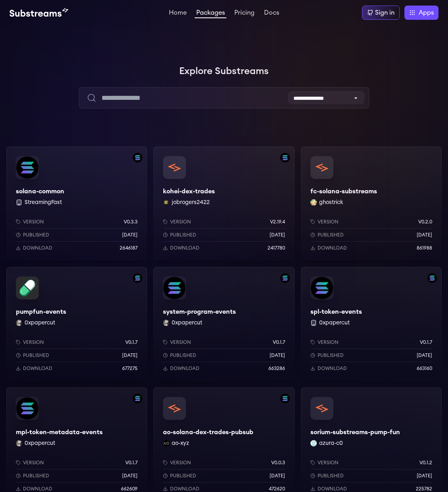 This screenshot has width=448, height=492. What do you see at coordinates (278, 463) in the screenshot?
I see `p: v0.0.3` at bounding box center [278, 463].